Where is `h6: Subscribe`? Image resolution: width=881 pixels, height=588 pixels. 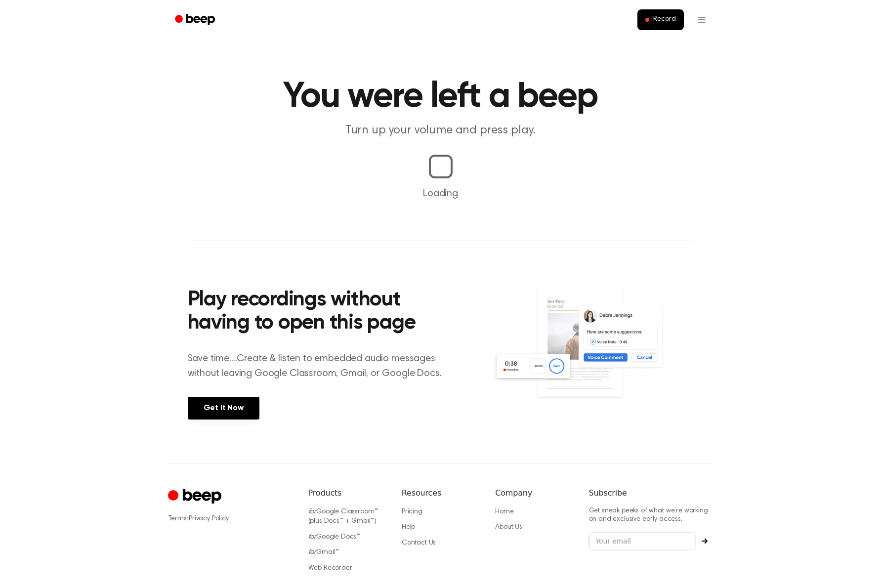
h6: Subscribe is located at coordinates (651, 493).